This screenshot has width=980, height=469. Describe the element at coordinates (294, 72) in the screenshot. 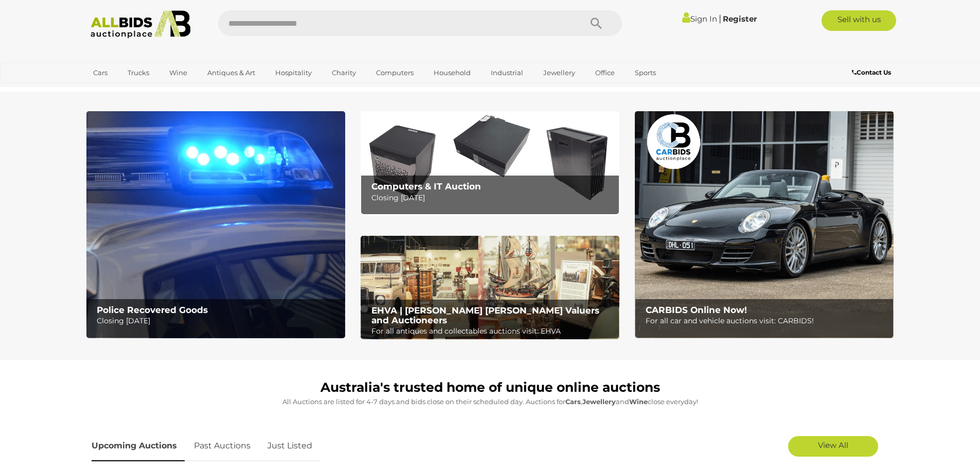

I see `a: Hospitality` at that location.